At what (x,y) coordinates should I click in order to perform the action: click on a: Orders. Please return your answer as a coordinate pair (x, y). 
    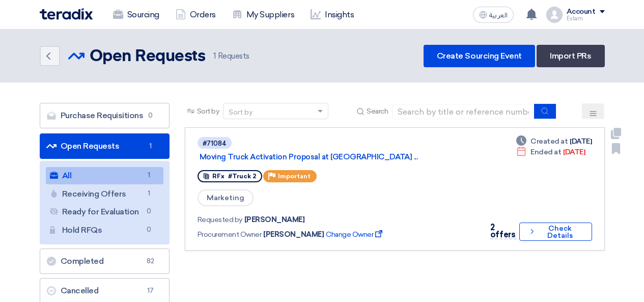
    Looking at the image, I should click on (195, 15).